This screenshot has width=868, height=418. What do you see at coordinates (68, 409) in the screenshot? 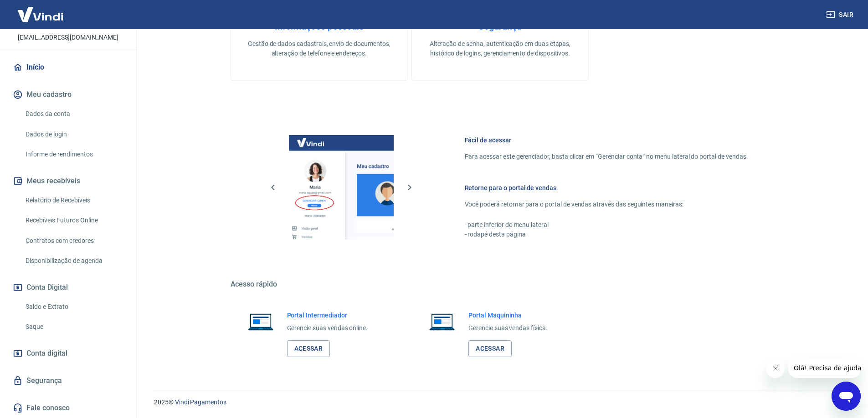
I see `a: Fale conosco` at bounding box center [68, 409].